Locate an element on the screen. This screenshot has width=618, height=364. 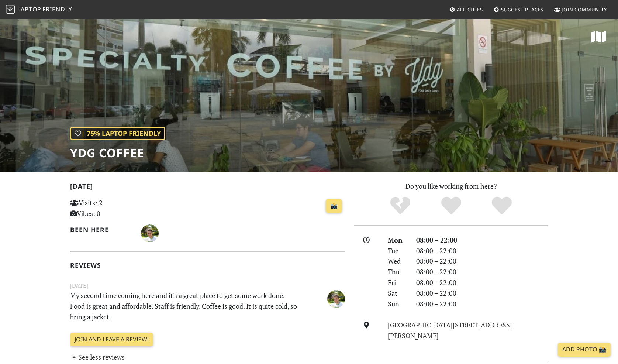
span: Friendly is located at coordinates (57, 9).